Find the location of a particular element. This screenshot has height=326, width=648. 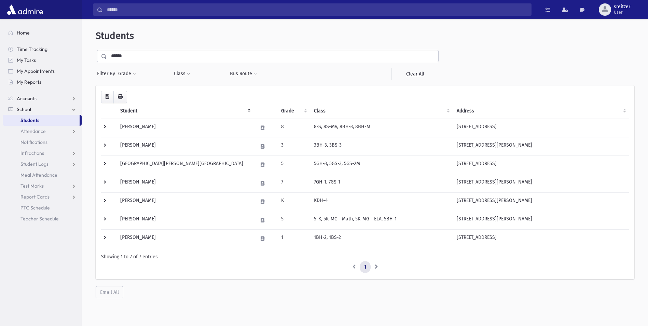

span: Report Cards is located at coordinates (35, 197).